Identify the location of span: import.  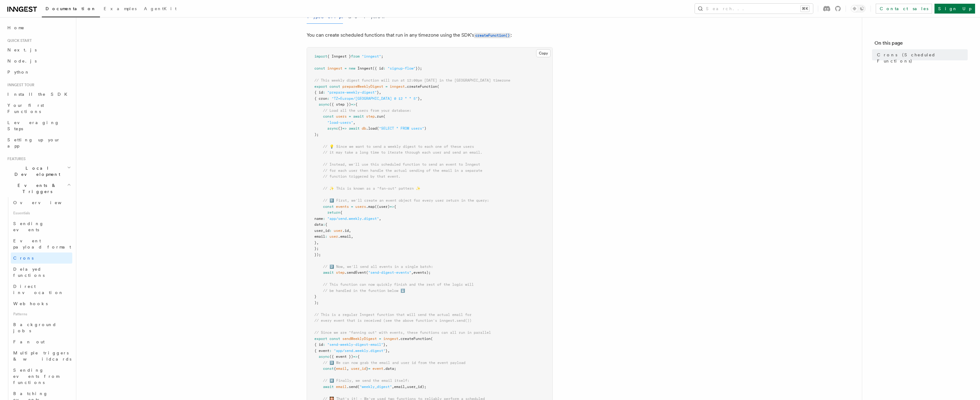
(321, 56).